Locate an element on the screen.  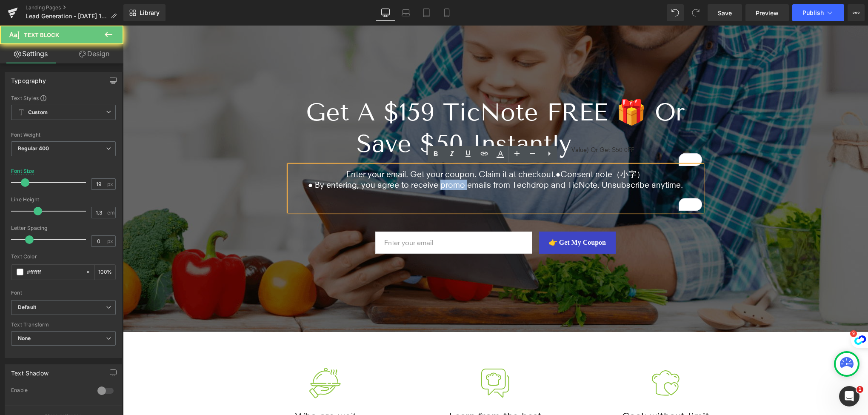
p: ● By entering, you agree to receive promo emails from Techdrop and TicNote. Unsubscribe anytime. is located at coordinates (373, 159).